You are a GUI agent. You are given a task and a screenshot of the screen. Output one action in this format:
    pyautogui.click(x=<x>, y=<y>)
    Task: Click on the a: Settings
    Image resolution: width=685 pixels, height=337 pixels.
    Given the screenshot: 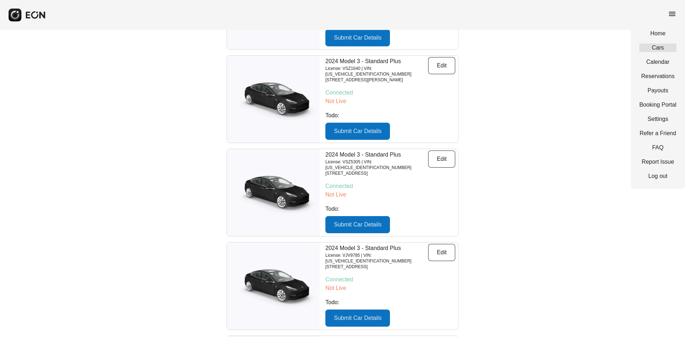 What is the action you would take?
    pyautogui.click(x=658, y=119)
    